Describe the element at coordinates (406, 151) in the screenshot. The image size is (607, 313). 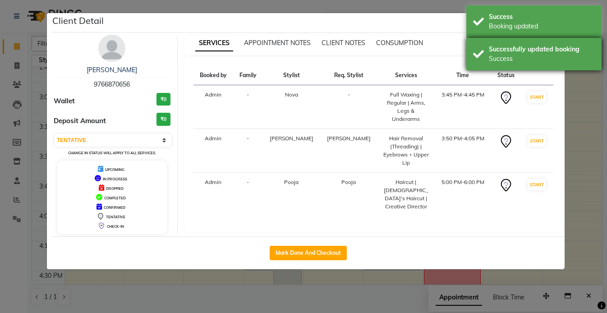
I see `div: Hair Removal (Threading) | Eyebrows + Upper Lip` at that location.